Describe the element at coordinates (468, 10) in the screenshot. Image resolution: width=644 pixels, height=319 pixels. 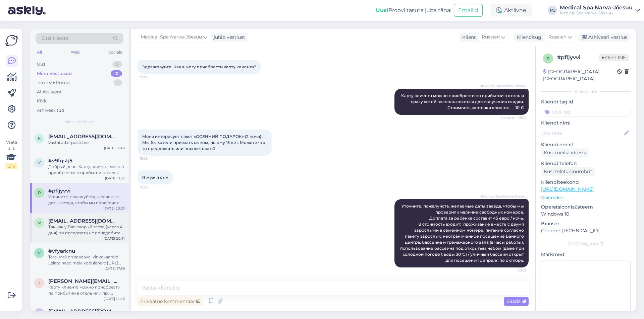
I see `button: Emailid` at that location.